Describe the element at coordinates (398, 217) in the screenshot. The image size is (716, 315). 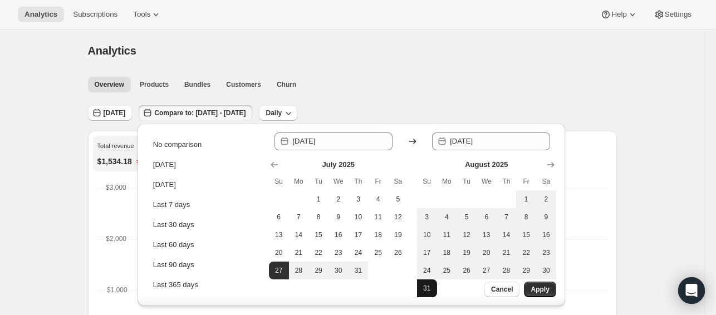
I see `button: Saturday July 12 2025` at that location.